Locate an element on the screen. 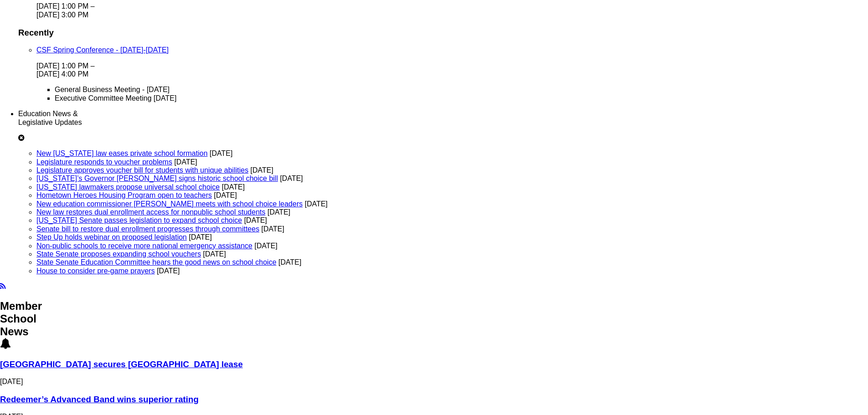 This screenshot has width=868, height=415. a: Legislature approves voucher bill for students with unique abilities is located at coordinates (142, 170).